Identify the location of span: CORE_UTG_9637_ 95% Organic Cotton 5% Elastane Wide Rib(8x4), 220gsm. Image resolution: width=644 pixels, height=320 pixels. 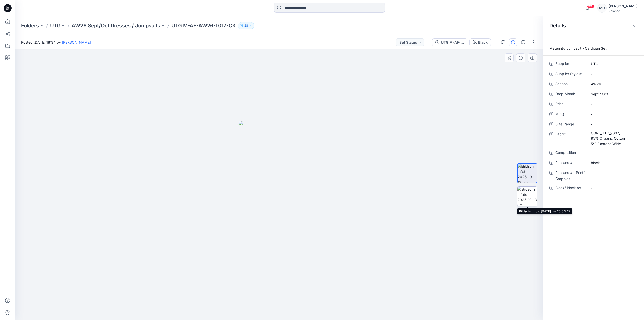
(613, 138).